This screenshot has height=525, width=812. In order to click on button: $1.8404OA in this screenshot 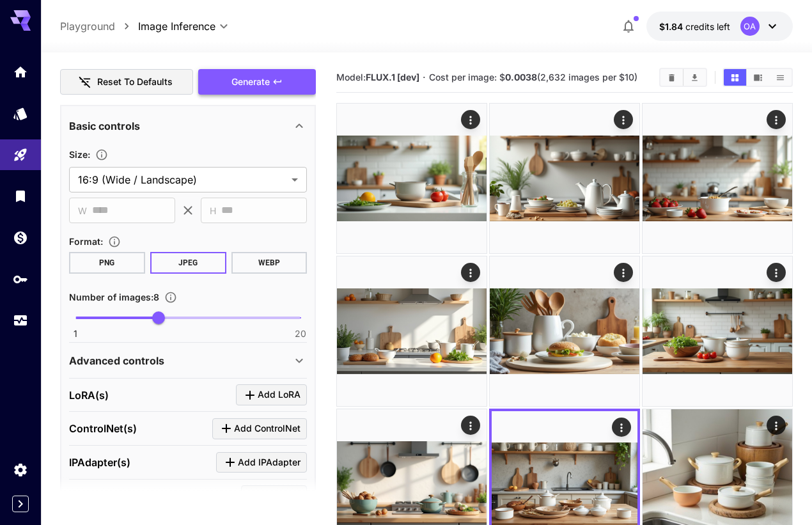, I will do `click(719, 26)`.